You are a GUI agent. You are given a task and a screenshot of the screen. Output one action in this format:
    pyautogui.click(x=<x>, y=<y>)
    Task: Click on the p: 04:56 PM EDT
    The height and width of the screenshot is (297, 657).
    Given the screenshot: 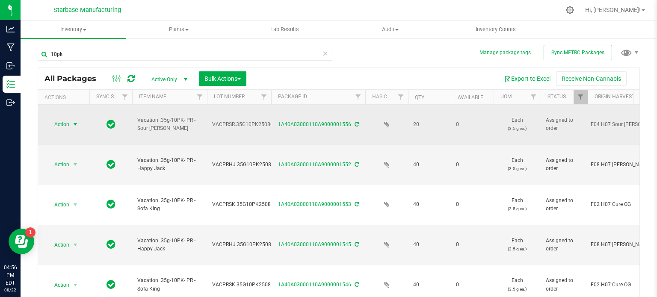 What is the action you would take?
    pyautogui.click(x=10, y=276)
    